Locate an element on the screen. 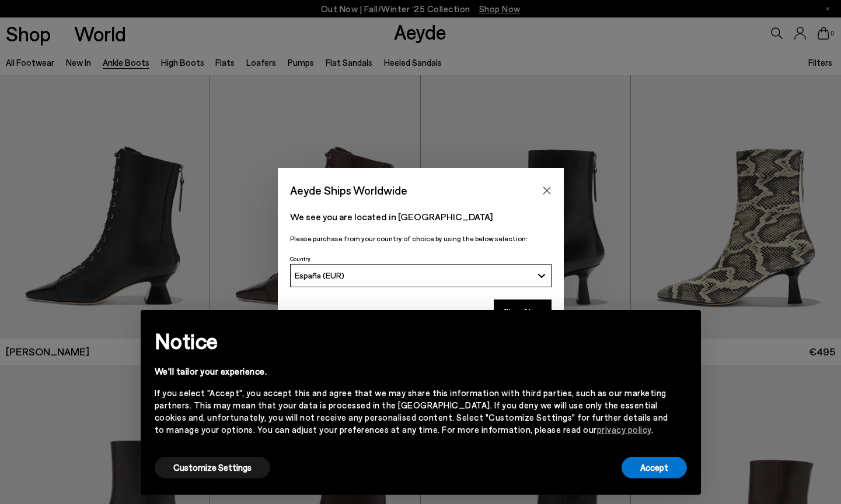 The height and width of the screenshot is (504, 841). button: Shop Now is located at coordinates (522, 312).